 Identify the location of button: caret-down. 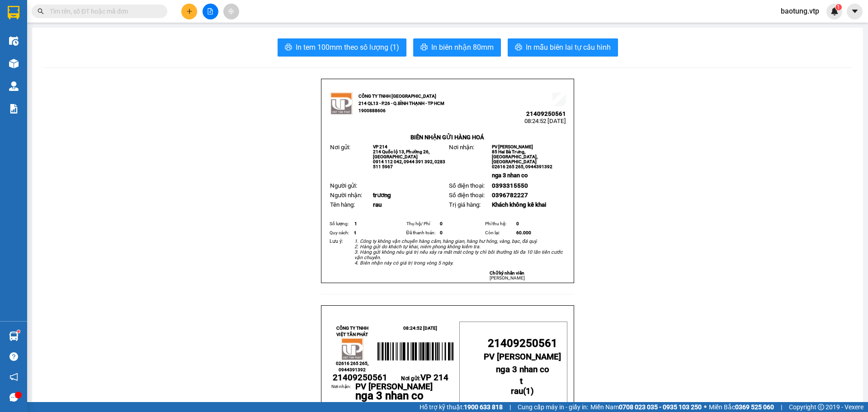
(855, 11).